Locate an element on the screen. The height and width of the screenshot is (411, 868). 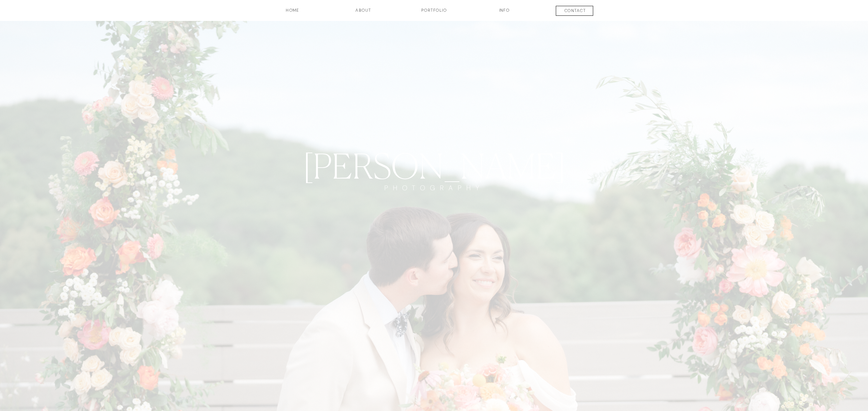
a: about is located at coordinates (363, 13).